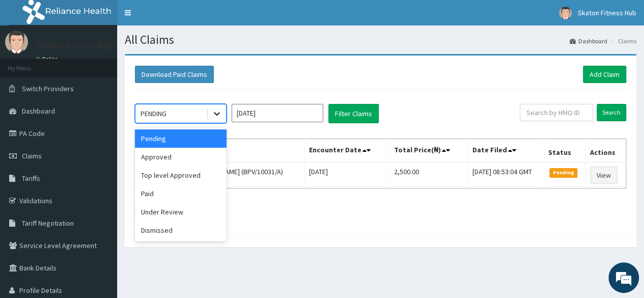 This screenshot has width=644, height=298. I want to click on button: Filter Claims, so click(353, 114).